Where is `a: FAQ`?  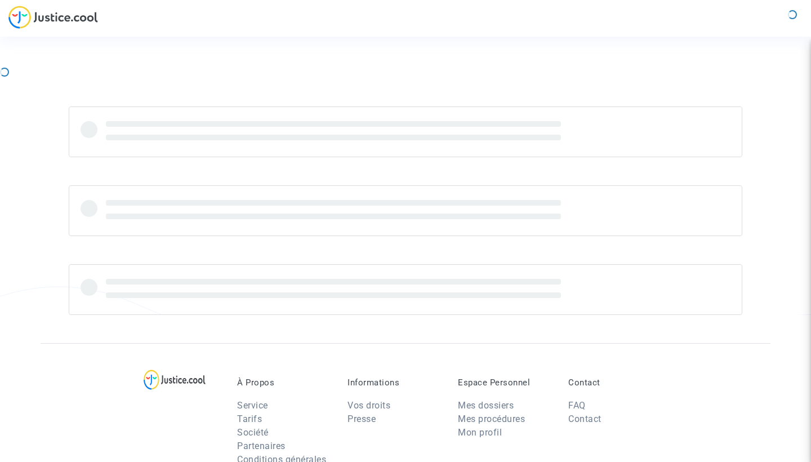
a: FAQ is located at coordinates (577, 405).